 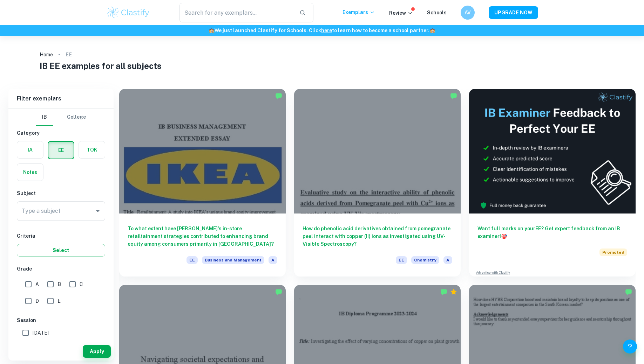 What do you see at coordinates (437, 13) in the screenshot?
I see `a: Schools` at bounding box center [437, 13].